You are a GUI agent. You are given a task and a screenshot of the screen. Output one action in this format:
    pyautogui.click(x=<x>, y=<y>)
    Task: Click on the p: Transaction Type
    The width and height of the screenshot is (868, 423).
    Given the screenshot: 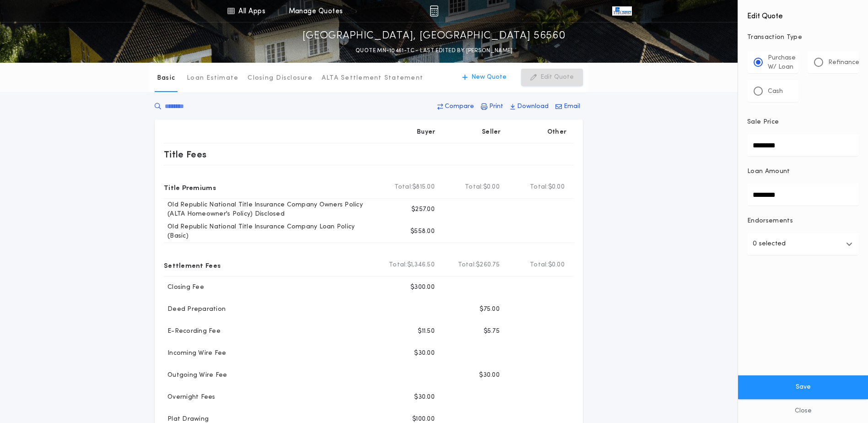 What is the action you would take?
    pyautogui.click(x=803, y=38)
    